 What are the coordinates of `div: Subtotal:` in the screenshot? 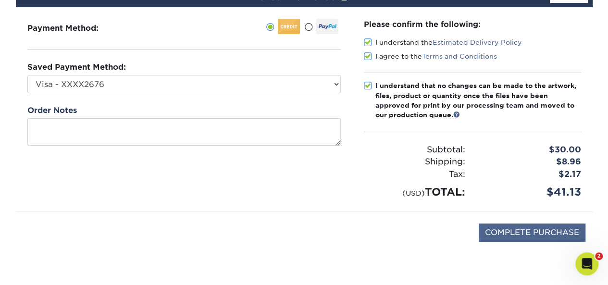 It's located at (414, 150).